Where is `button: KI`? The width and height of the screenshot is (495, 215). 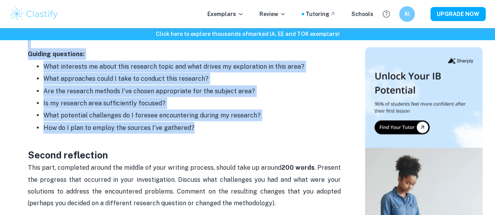 button: KI is located at coordinates (407, 14).